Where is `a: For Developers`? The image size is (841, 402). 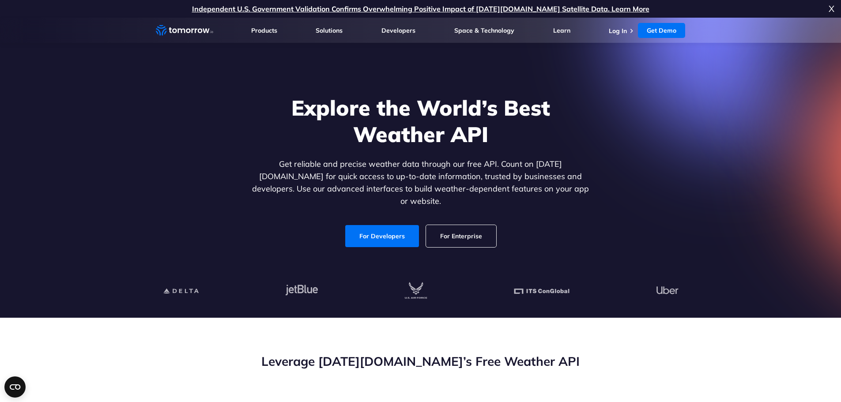
a: For Developers is located at coordinates (382, 236).